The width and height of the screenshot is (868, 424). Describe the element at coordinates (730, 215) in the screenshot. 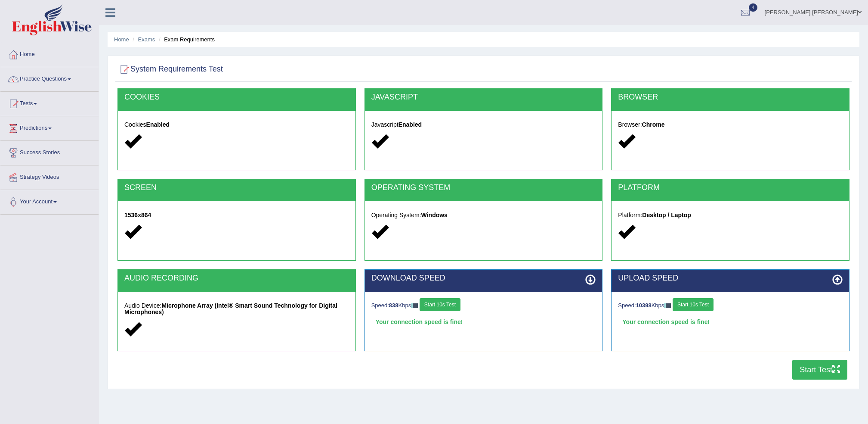

I see `h5: Platform:` at that location.